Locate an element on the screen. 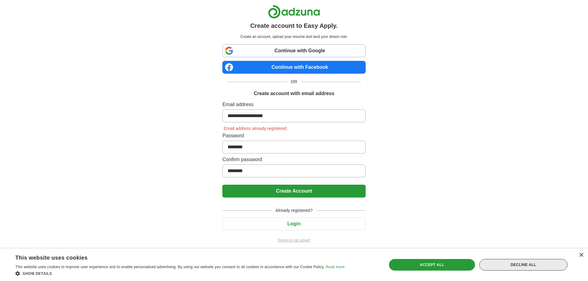 The width and height of the screenshot is (588, 281). label: Email address is located at coordinates (294, 105).